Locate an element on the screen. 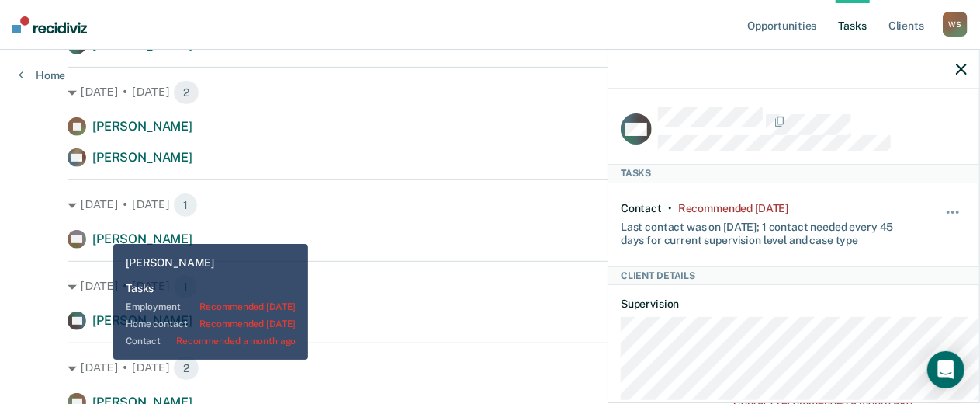  div: Client Details is located at coordinates (794, 276).